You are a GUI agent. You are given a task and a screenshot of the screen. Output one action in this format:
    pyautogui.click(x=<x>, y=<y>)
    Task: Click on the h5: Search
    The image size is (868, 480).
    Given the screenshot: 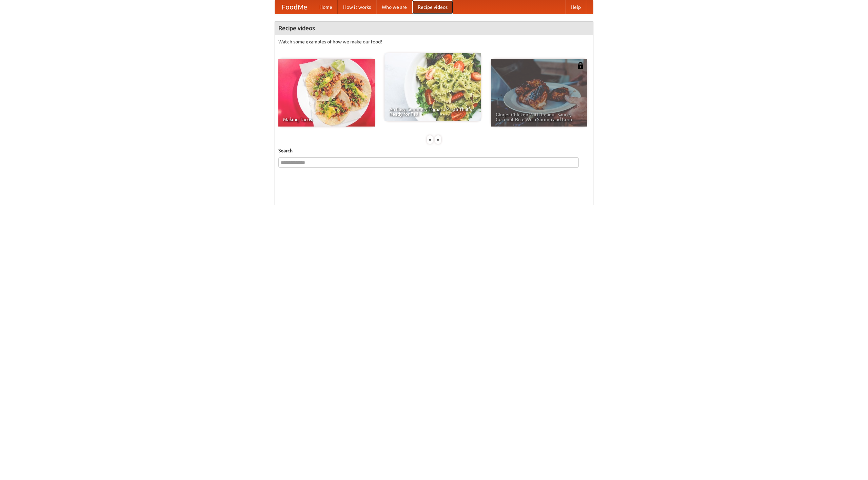 What is the action you would take?
    pyautogui.click(x=434, y=151)
    